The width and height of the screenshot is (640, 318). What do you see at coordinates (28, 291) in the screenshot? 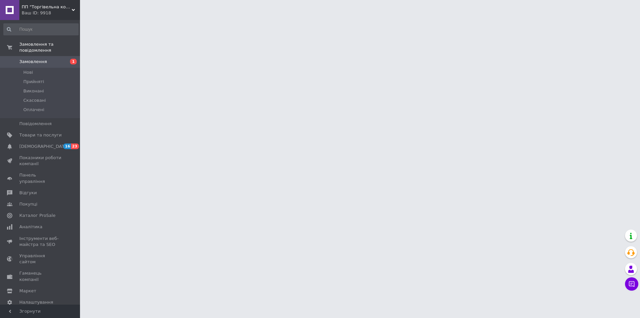
I see `span: Маркет` at bounding box center [28, 291].